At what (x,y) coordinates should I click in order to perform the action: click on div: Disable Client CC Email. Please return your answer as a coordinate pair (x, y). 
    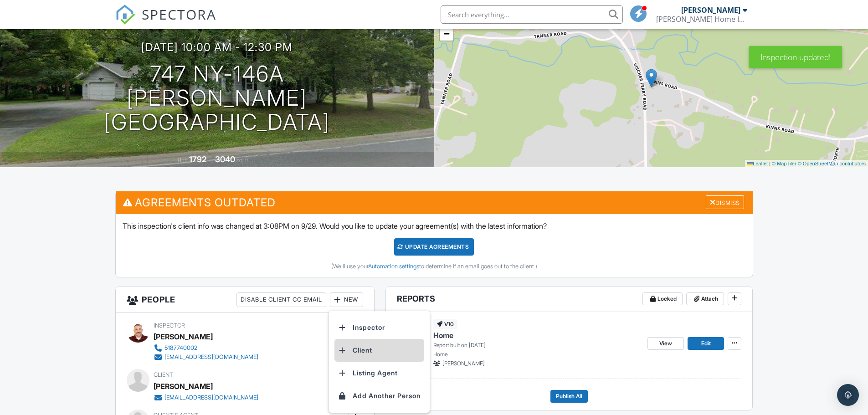
    Looking at the image, I should click on (281, 300).